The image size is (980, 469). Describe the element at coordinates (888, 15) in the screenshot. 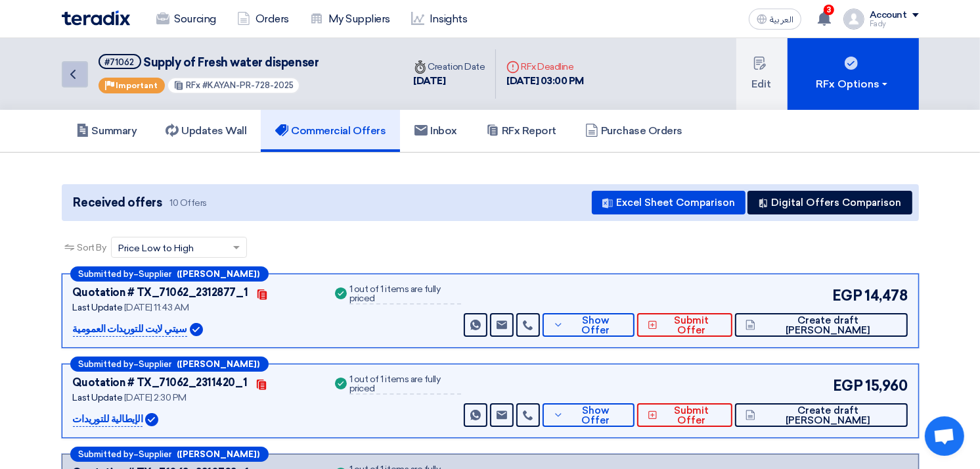

I see `div: Account` at that location.